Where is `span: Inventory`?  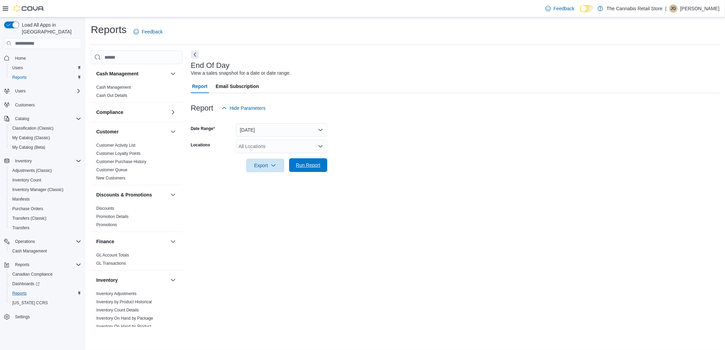
span: Inventory is located at coordinates (47, 161).